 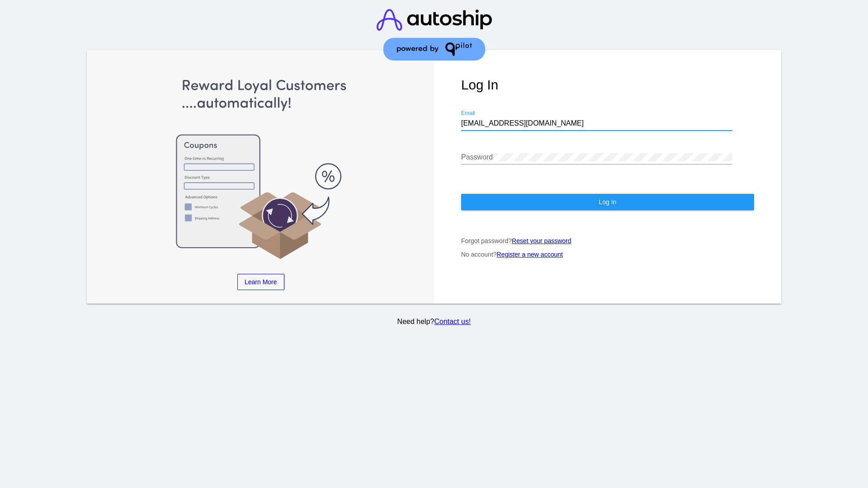 What do you see at coordinates (261, 282) in the screenshot?
I see `a: Learn More` at bounding box center [261, 282].